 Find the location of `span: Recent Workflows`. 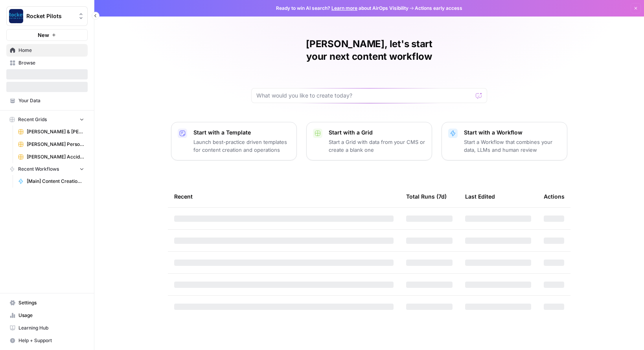

span: Recent Workflows is located at coordinates (39, 169).